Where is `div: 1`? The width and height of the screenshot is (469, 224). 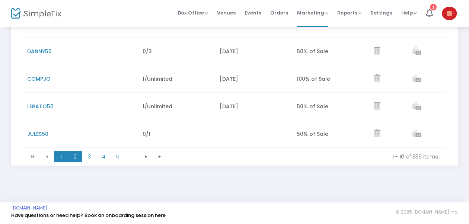
div: 1 is located at coordinates (433, 7).